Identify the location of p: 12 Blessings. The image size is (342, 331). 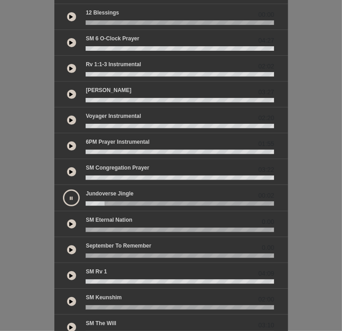
(102, 13).